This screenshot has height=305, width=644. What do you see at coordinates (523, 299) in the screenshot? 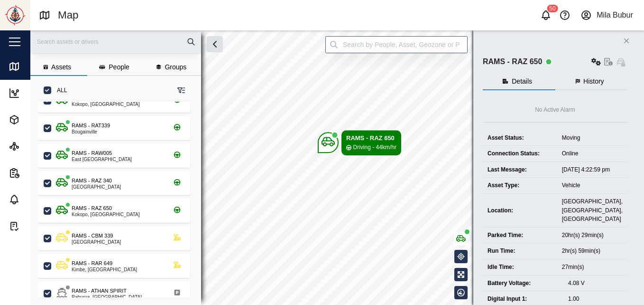
I see `div: Digital Input 1:` at bounding box center [523, 299].